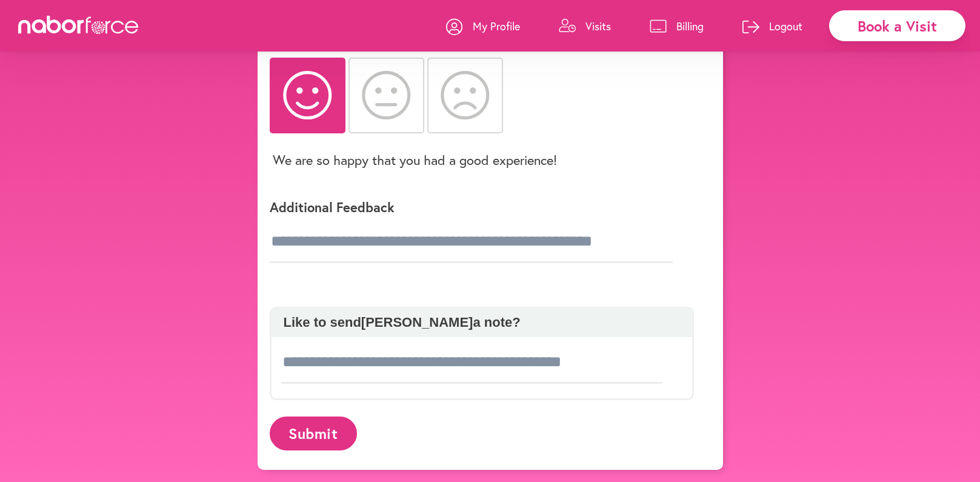  I want to click on a: Visits, so click(585, 26).